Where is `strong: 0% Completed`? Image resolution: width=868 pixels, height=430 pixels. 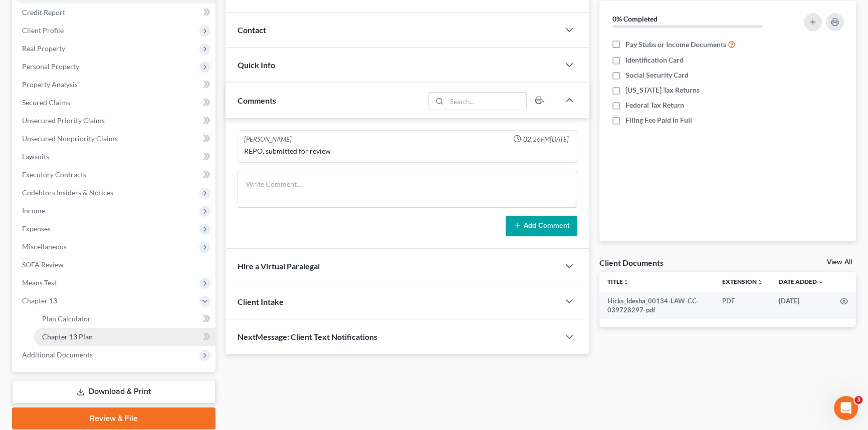
strong: 0% Completed is located at coordinates (635, 18).